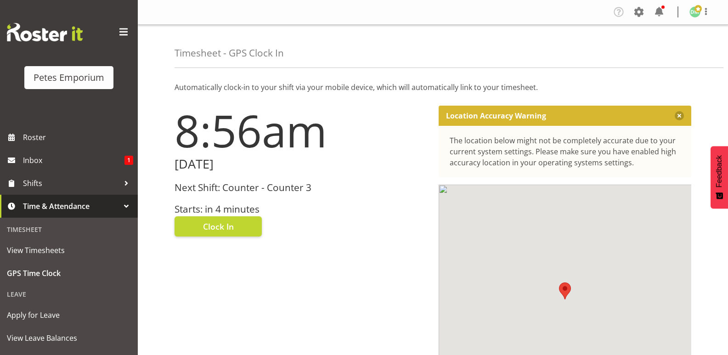 This screenshot has width=728, height=355. Describe the element at coordinates (229, 53) in the screenshot. I see `h4: Timesheet - GPS Clock In` at that location.